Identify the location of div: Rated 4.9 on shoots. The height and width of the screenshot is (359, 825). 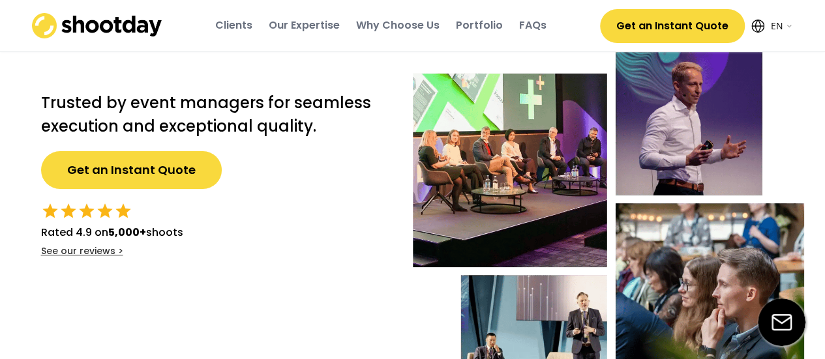
(112, 233).